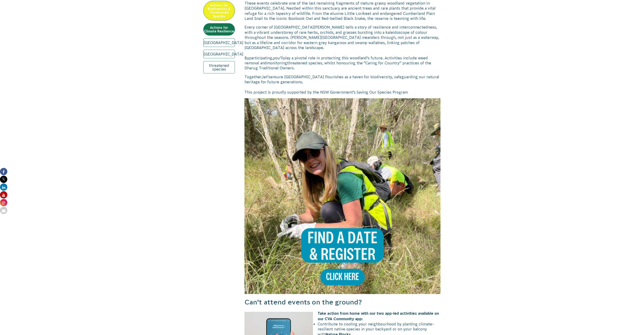  I want to click on a: Actions for Climate Resilience, so click(219, 29).